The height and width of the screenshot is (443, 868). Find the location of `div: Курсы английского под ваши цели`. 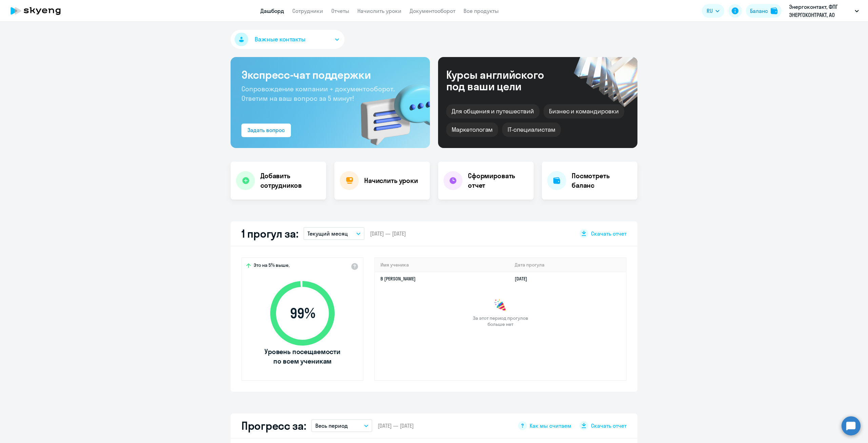

div: Курсы английского под ваши цели is located at coordinates (505, 81).